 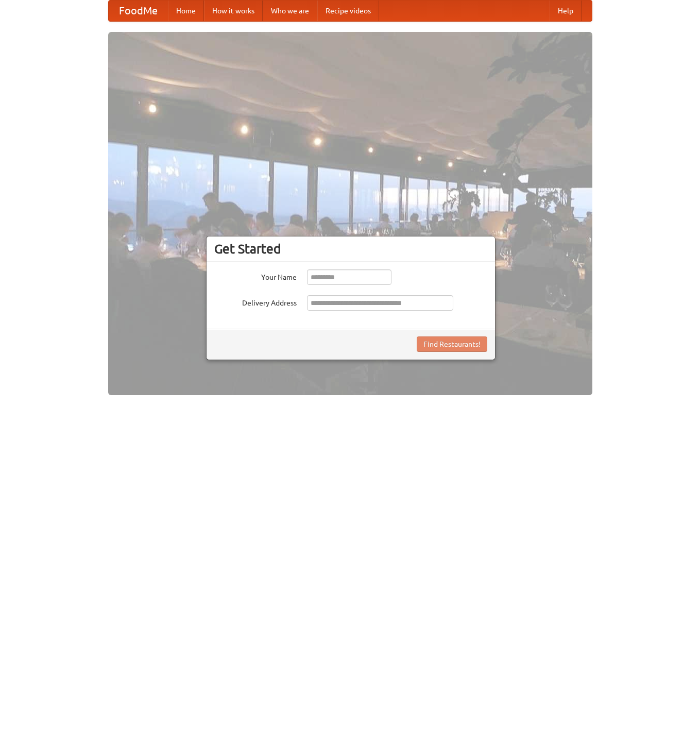 What do you see at coordinates (233, 11) in the screenshot?
I see `a: How it works` at bounding box center [233, 11].